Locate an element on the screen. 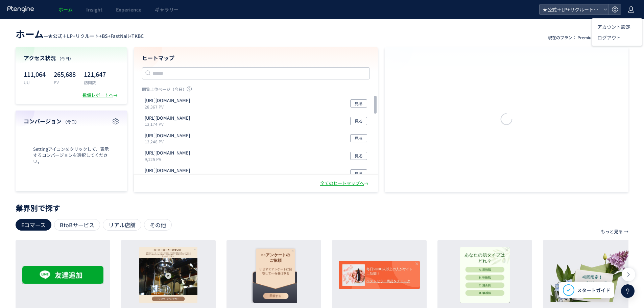  p: もっと見る is located at coordinates (612, 232).